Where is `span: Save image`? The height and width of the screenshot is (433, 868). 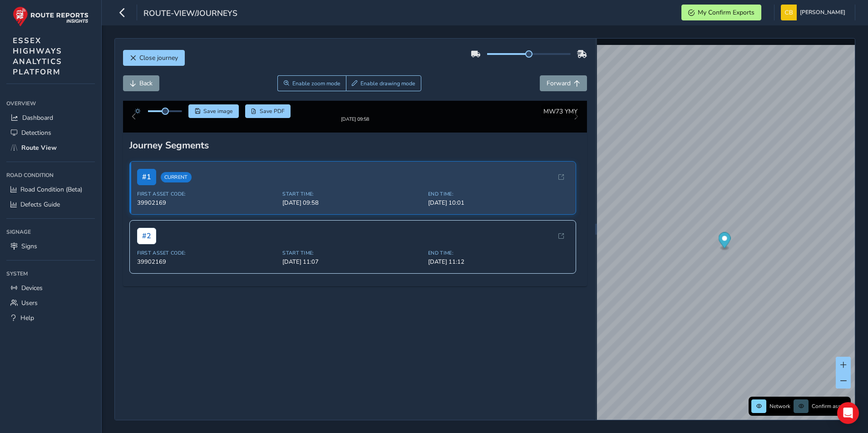 span: Save image is located at coordinates (218, 111).